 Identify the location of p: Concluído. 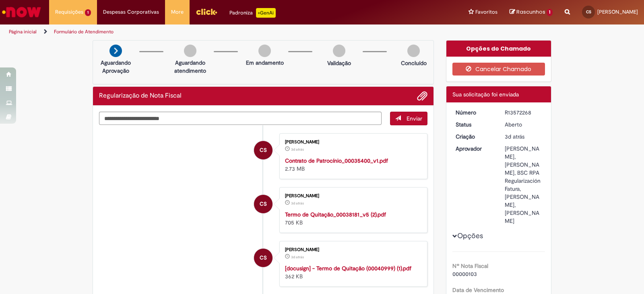
(413, 63).